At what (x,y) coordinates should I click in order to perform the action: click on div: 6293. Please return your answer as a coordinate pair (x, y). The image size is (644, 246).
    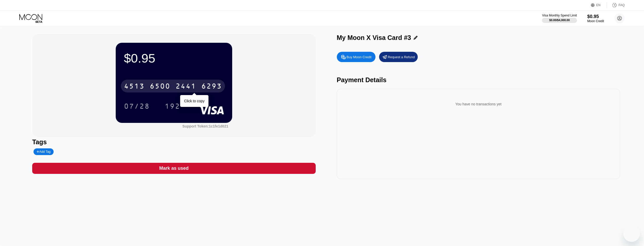
    Looking at the image, I should click on (212, 87).